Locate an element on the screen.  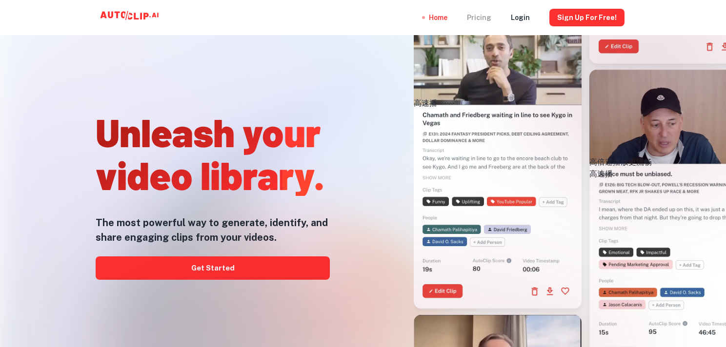
a: Get Started is located at coordinates (213, 268).